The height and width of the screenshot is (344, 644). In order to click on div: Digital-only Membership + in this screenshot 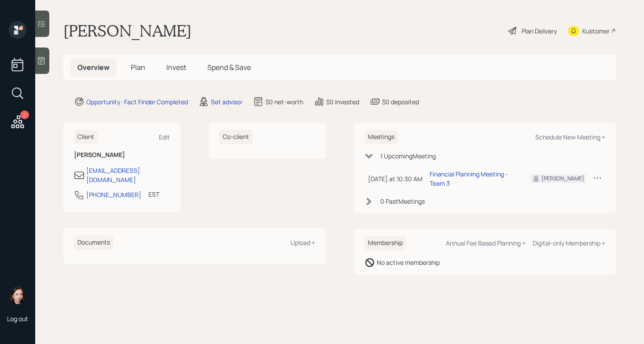, I will do `click(569, 243)`.